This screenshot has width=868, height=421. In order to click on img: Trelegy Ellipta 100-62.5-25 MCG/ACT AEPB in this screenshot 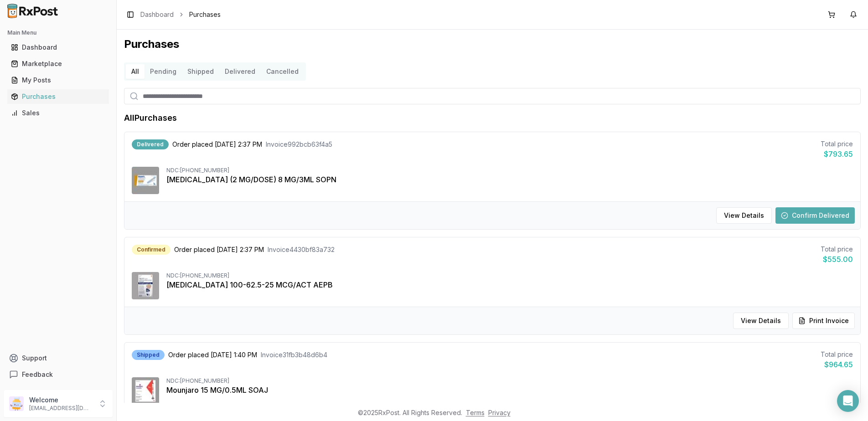, I will do `click(145, 286)`.